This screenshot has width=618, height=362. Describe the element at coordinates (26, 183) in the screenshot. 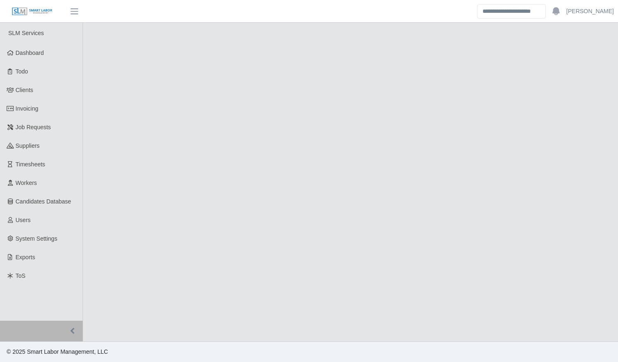

I see `span: Workers` at that location.